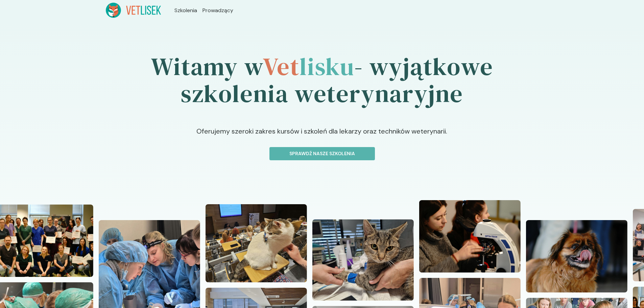 The width and height of the screenshot is (644, 308). What do you see at coordinates (322, 154) in the screenshot?
I see `p: Sprawdź nasze szkolenia` at bounding box center [322, 154].